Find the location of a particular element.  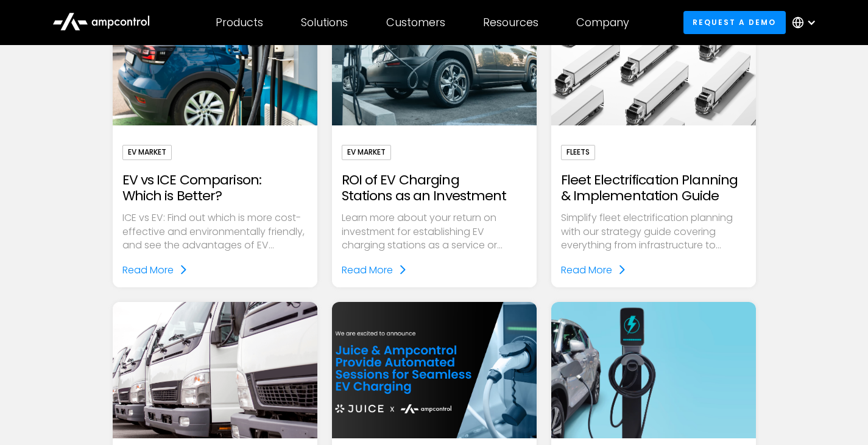

a: Request a demo is located at coordinates (735, 22).